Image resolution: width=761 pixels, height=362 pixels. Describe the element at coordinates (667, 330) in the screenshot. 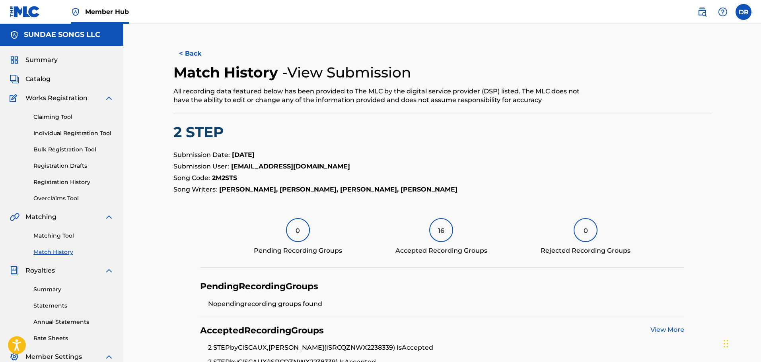

I see `a: View More` at that location.